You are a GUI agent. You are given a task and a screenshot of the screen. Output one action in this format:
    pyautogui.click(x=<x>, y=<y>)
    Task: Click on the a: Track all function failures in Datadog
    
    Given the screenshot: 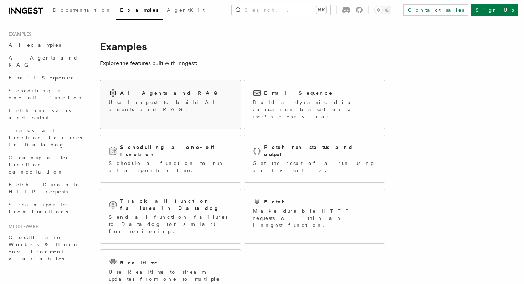 What is the action you would take?
    pyautogui.click(x=45, y=138)
    